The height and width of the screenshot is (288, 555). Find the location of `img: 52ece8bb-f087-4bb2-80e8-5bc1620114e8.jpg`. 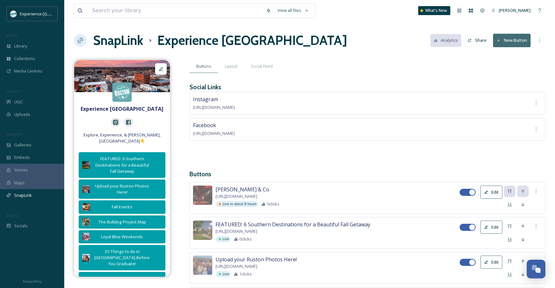

img: 52ece8bb-f087-4bb2-80e8-5bc1620114e8.jpg is located at coordinates (86, 258).